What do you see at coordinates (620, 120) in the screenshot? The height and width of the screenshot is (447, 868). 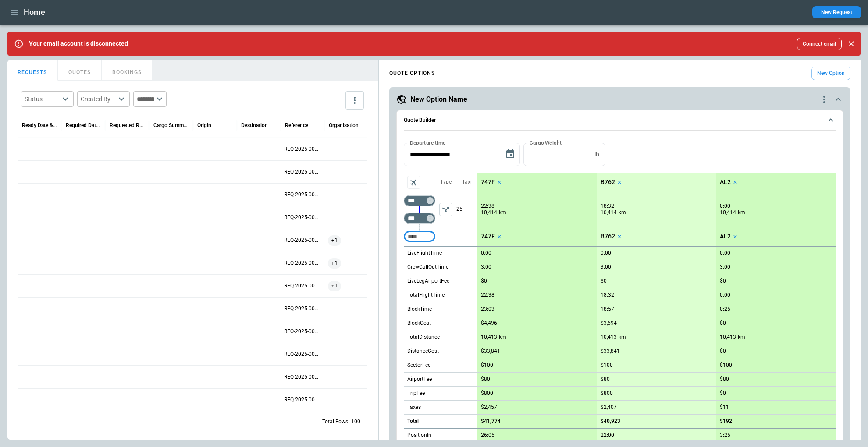 I see `button: Quote Builder` at bounding box center [620, 120].